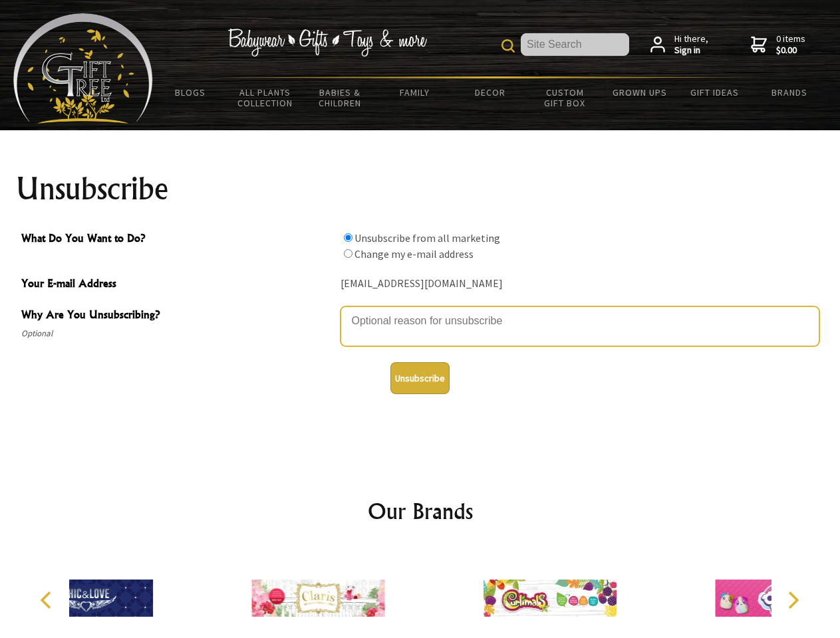  What do you see at coordinates (83, 68) in the screenshot?
I see `img: Babyware - Gifts - Toys and more...` at bounding box center [83, 68].